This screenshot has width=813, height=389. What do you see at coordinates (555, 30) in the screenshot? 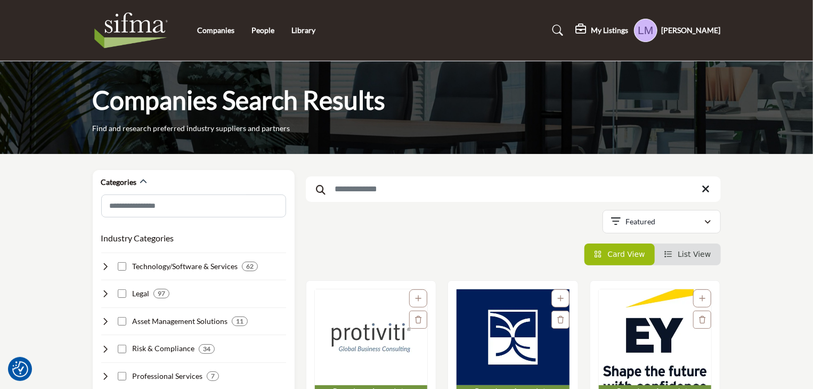
I see `a: Search` at bounding box center [555, 30].